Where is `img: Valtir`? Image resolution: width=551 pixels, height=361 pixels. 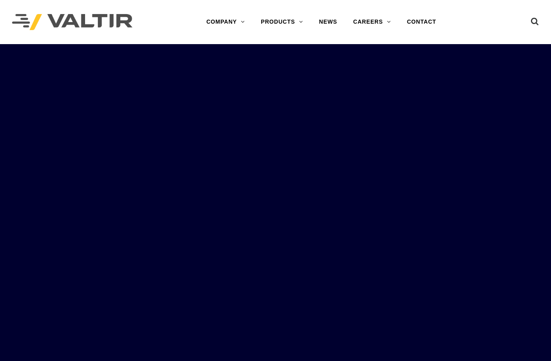
img: Valtir is located at coordinates (72, 22).